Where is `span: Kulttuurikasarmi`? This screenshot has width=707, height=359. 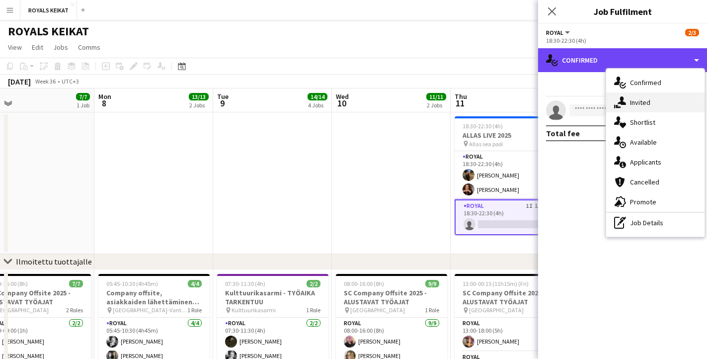
span: Kulttuurikasarmi is located at coordinates (253, 309).